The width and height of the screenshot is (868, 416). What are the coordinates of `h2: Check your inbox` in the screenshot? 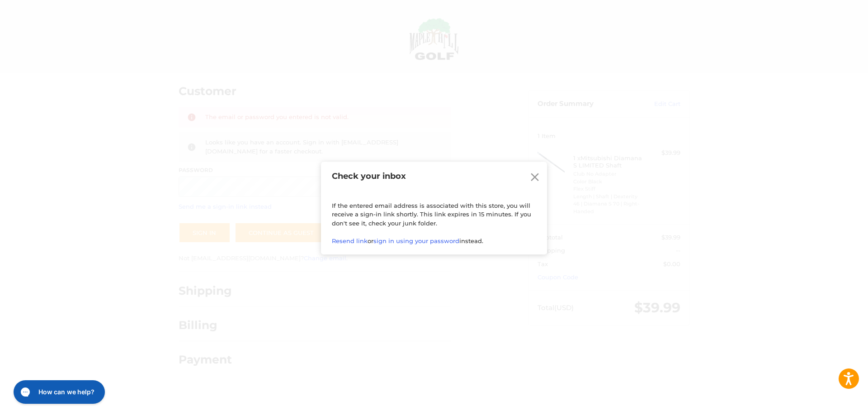 It's located at (434, 176).